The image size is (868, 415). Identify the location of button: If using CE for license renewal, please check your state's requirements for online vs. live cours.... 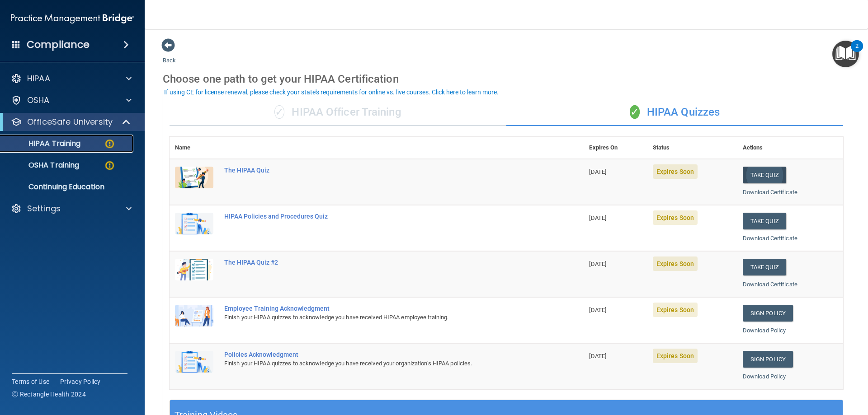
(332, 92).